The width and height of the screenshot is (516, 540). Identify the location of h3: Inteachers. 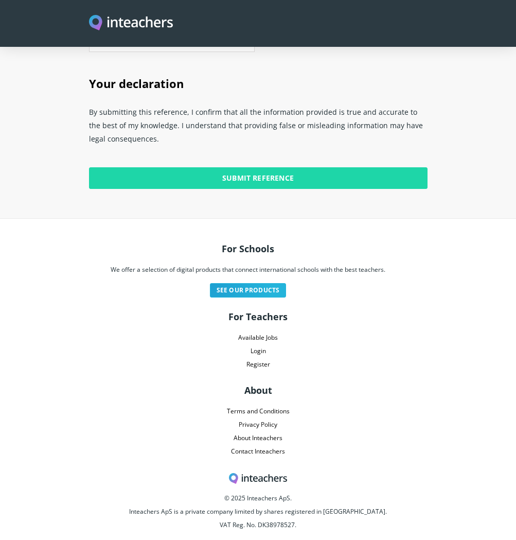
(258, 477).